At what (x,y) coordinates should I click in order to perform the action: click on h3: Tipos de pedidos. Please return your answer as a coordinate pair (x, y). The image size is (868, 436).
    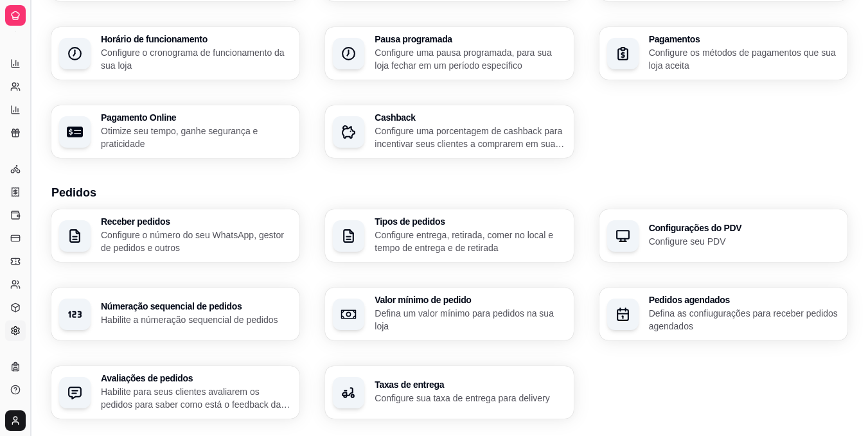
    Looking at the image, I should click on (469, 221).